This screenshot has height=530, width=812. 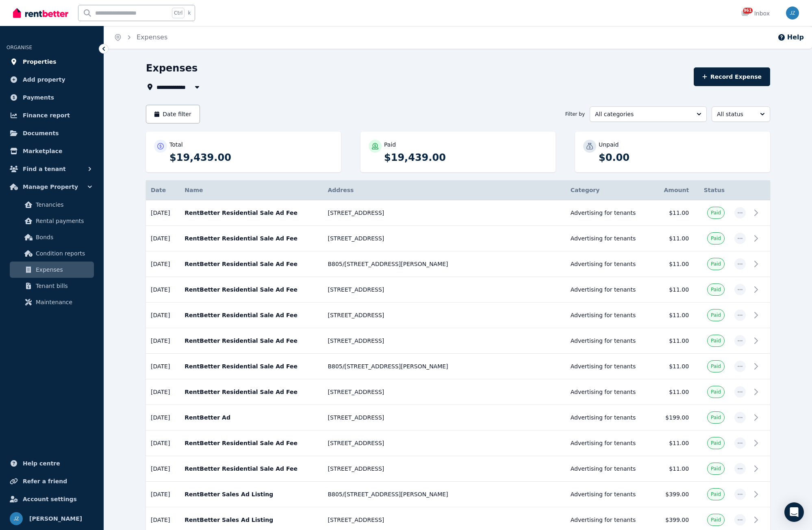 What do you see at coordinates (674, 418) in the screenshot?
I see `td: $199.00` at bounding box center [674, 418].